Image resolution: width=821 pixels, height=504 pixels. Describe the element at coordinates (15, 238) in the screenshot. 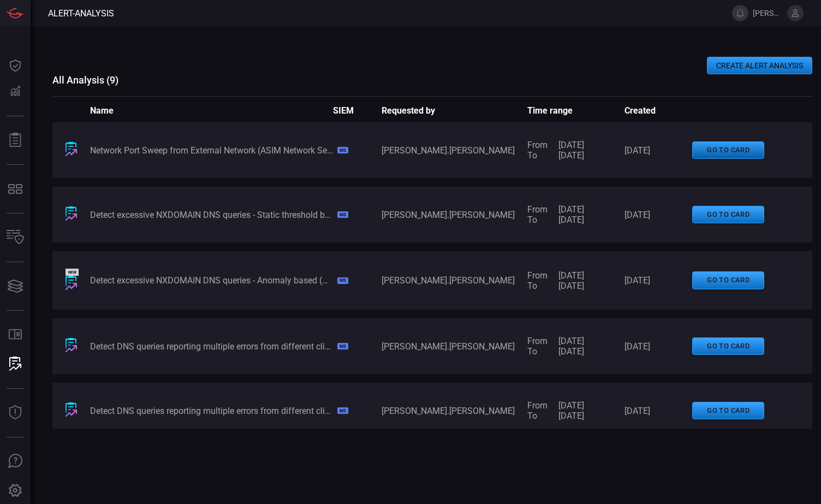

I see `button: Inventory` at that location.